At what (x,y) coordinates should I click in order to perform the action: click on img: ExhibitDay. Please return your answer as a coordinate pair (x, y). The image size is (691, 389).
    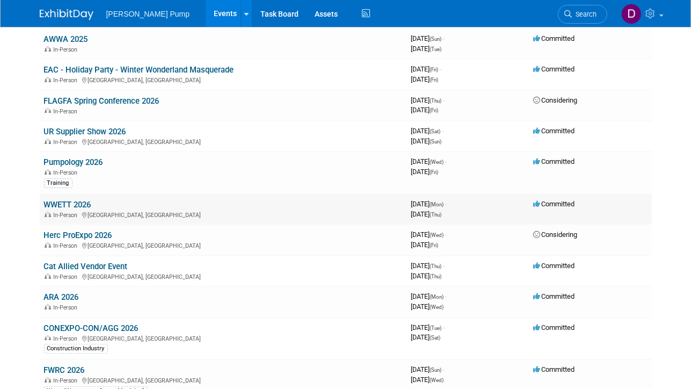
    Looking at the image, I should click on (67, 14).